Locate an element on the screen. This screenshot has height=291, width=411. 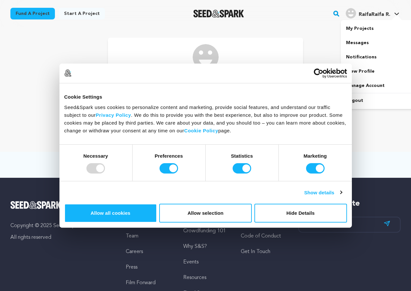
button: Allow all cookies is located at coordinates (110, 213).